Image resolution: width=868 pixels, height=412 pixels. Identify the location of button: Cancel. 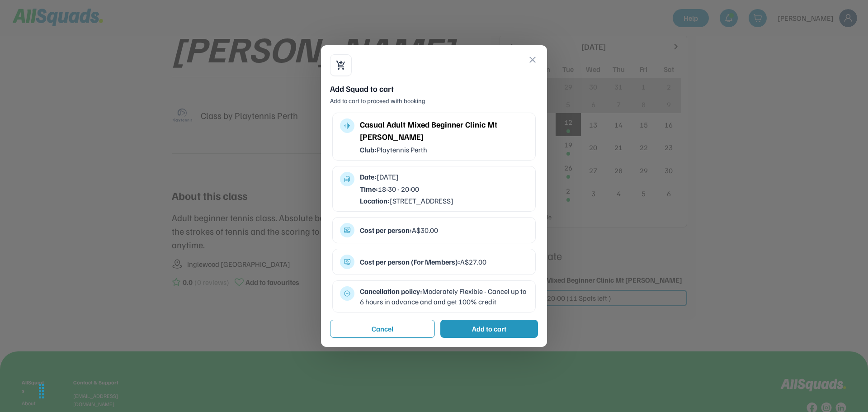
(382, 328).